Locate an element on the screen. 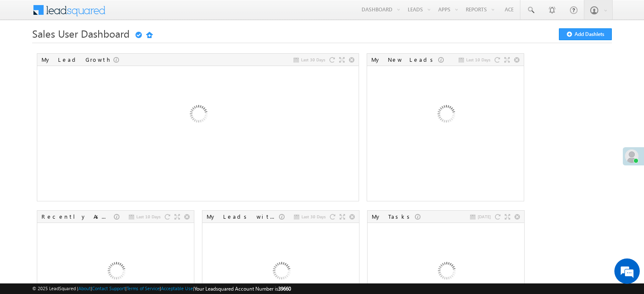  span: © 2025 LeadSquared | | | | | is located at coordinates (161, 289).